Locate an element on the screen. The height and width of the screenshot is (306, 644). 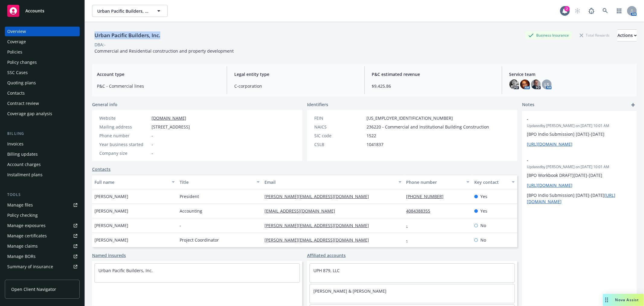
div: Coverage gap analysis is located at coordinates (30, 114).